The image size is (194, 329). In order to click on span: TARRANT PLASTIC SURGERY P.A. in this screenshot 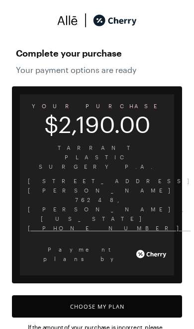, I will do `click(97, 157)`.